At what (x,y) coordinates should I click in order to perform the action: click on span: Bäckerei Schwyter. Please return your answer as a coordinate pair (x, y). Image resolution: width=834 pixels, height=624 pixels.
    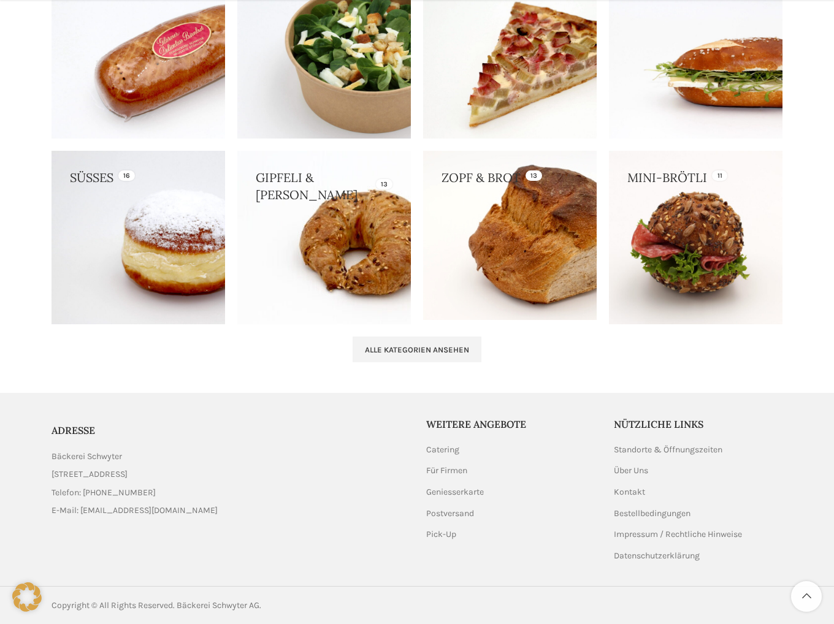
    Looking at the image, I should click on (86, 457).